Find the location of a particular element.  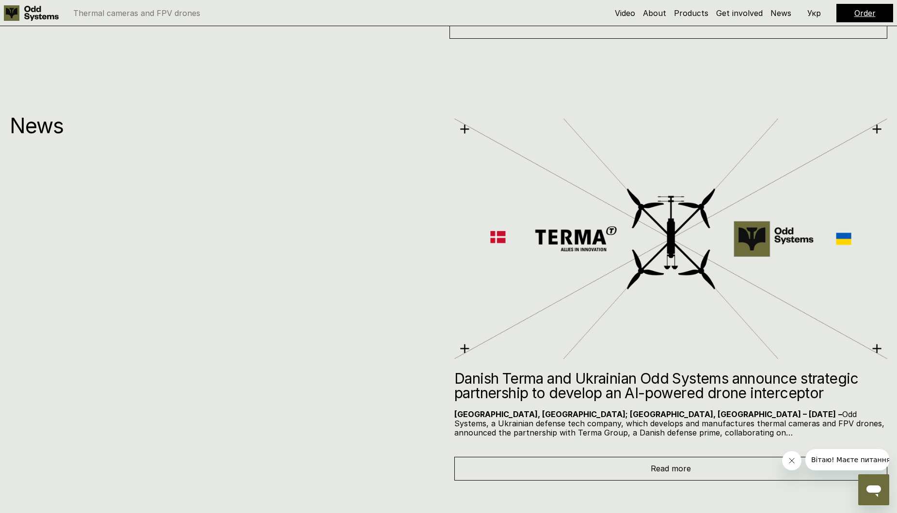

p: News is located at coordinates (226, 126).